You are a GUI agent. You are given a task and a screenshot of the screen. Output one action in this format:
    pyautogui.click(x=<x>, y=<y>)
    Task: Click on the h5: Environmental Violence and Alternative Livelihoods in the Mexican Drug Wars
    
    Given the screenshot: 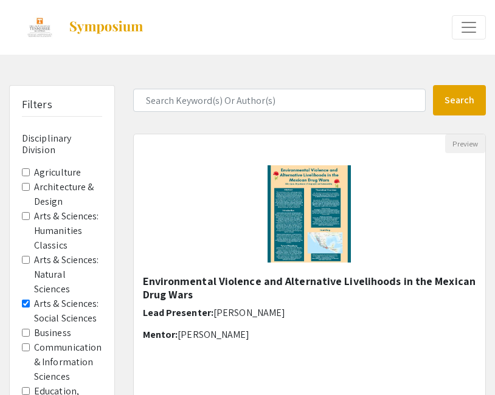 What is the action you would take?
    pyautogui.click(x=310, y=288)
    